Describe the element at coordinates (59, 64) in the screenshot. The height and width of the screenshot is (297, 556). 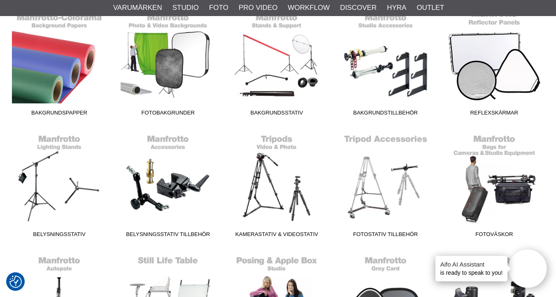
I see `a: Bakgrundspapper` at that location.